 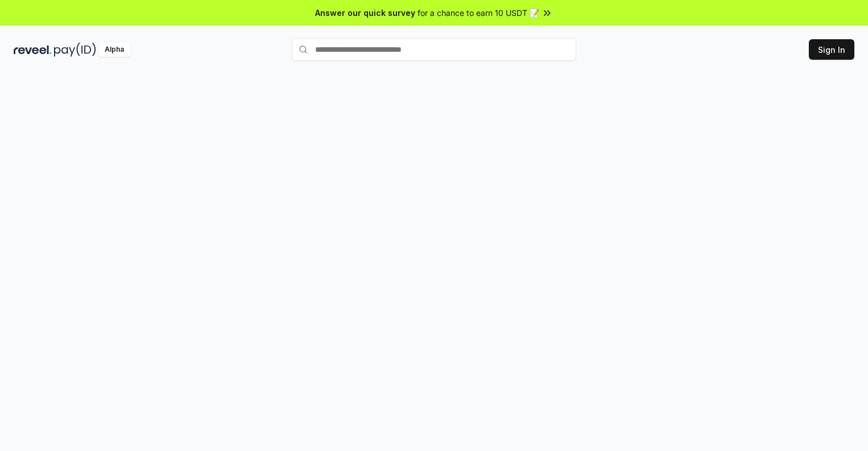 What do you see at coordinates (832, 50) in the screenshot?
I see `button: Sign In` at bounding box center [832, 50].